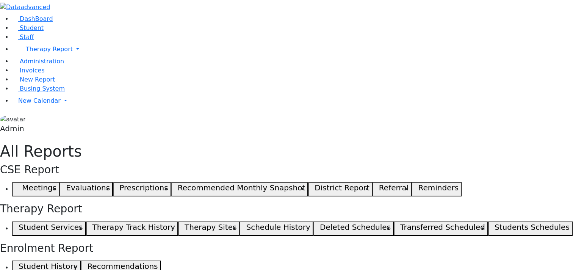  I want to click on button: Prescriptions, so click(142, 189).